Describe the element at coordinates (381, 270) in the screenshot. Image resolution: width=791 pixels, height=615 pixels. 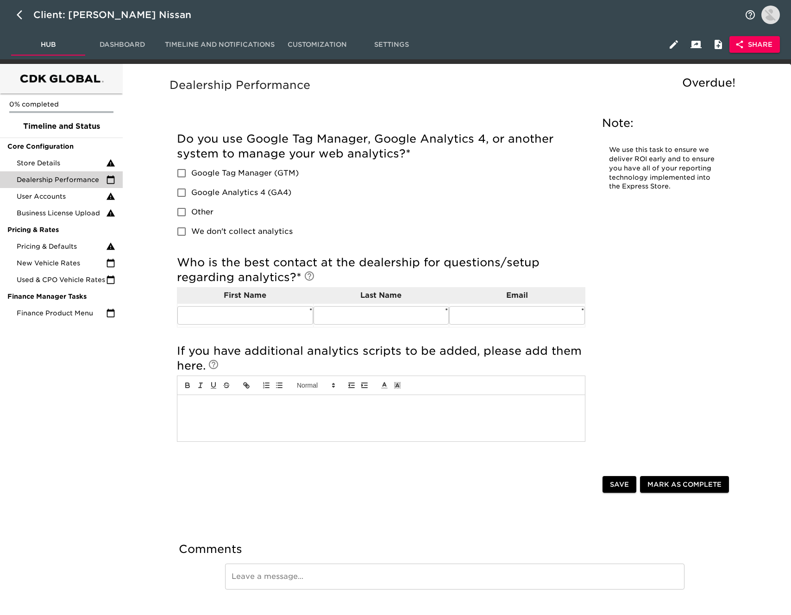
I see `h5: Who is the best contact at the dealership for questions/setup regarding analytics?` at that location.